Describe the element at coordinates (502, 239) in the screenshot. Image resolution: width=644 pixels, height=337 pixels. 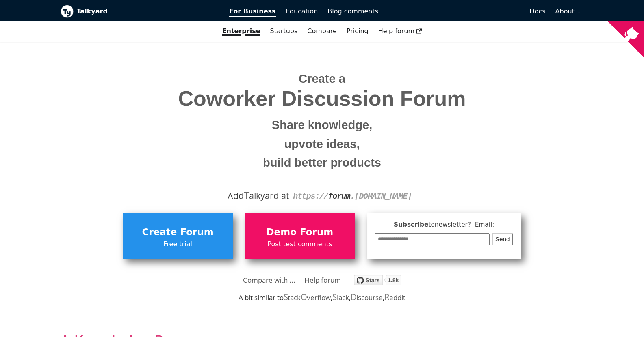
I see `button: Send` at that location.